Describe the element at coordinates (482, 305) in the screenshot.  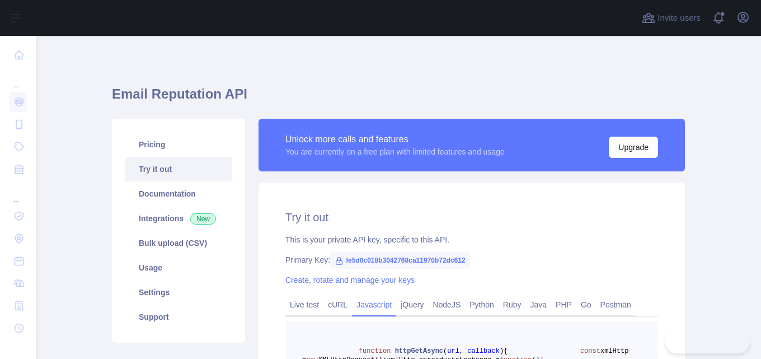
I see `a: Python` at that location.